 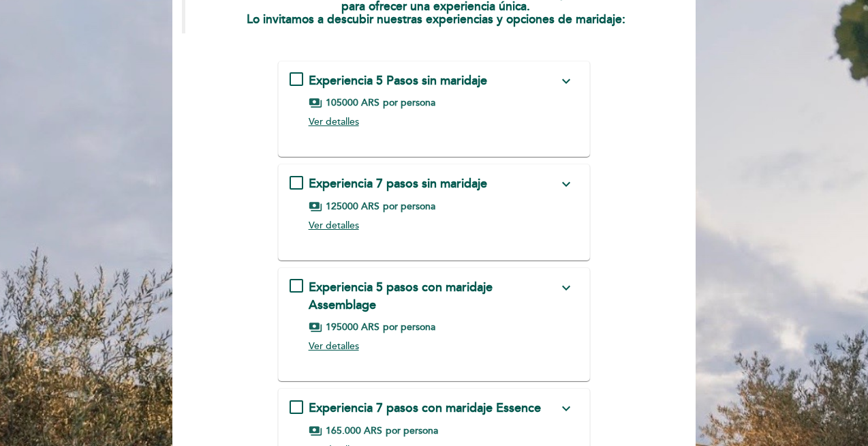 I want to click on span: 125000 ARS, so click(x=353, y=207).